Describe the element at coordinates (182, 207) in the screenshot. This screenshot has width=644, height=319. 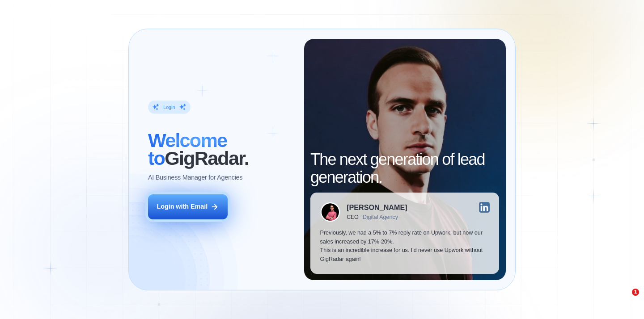
I see `div: Login with Email` at that location.